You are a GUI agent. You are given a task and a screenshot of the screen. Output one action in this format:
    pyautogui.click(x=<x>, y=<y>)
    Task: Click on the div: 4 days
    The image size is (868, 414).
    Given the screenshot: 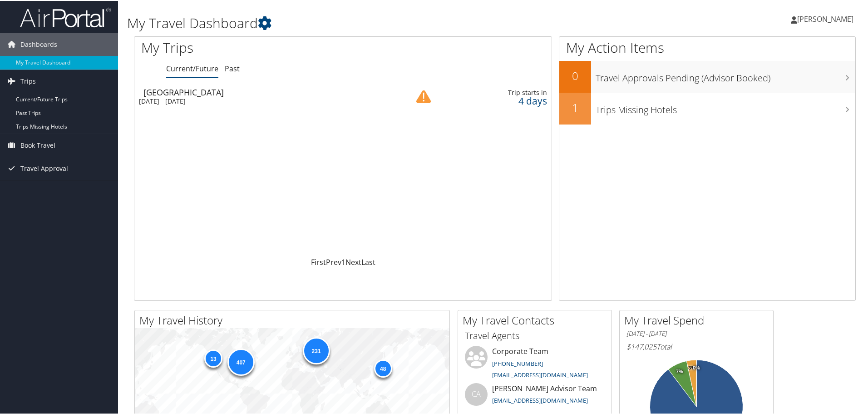 What is the action you would take?
    pyautogui.click(x=502, y=100)
    